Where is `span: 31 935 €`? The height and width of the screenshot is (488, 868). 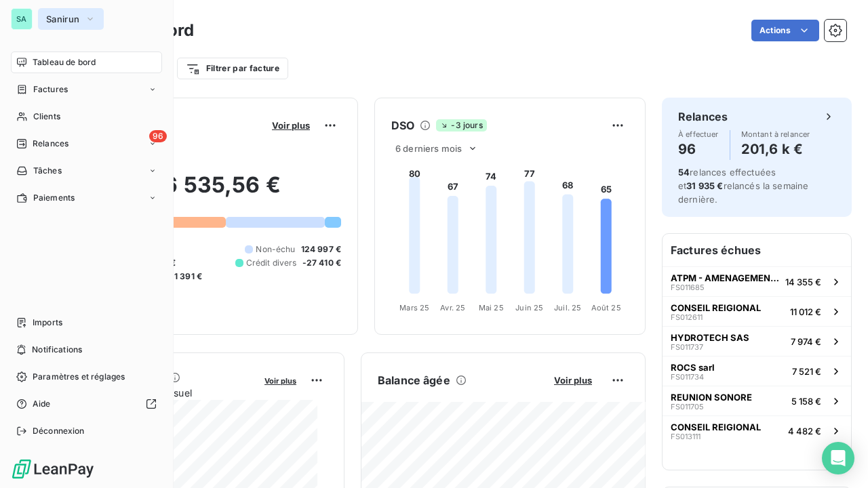 span: 31 935 € is located at coordinates (705, 186).